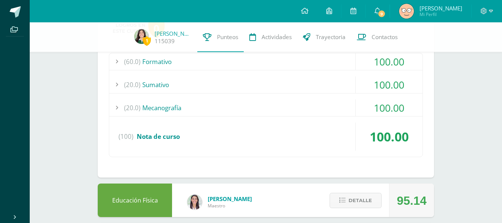  Describe the element at coordinates (382, 14) in the screenshot. I see `span: 9` at that location.